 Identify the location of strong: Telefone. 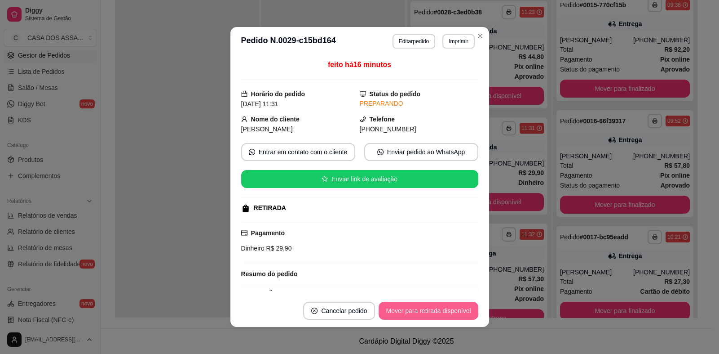
(382, 119).